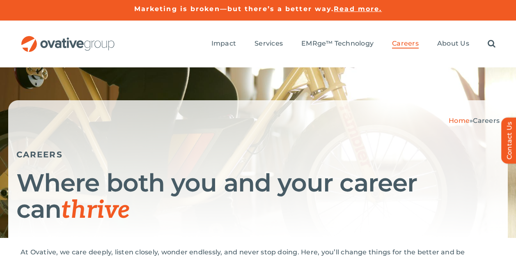  Describe the element at coordinates (224, 44) in the screenshot. I see `a: Impact` at that location.